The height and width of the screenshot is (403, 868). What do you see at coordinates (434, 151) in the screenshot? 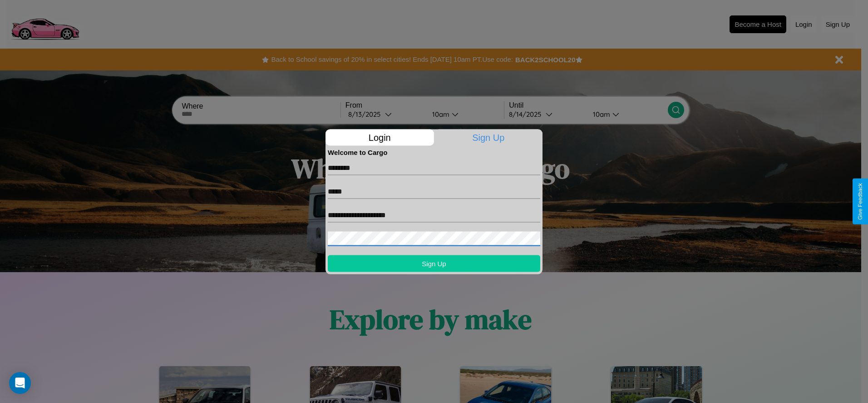
I see `h4: Welcome to Cargo` at bounding box center [434, 151].